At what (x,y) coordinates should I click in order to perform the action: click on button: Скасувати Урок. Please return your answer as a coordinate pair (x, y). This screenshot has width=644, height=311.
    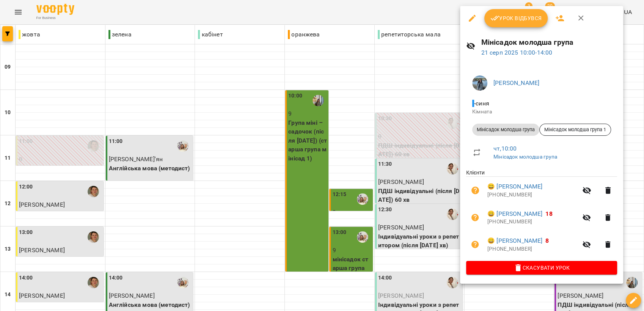
    Looking at the image, I should click on (542, 268).